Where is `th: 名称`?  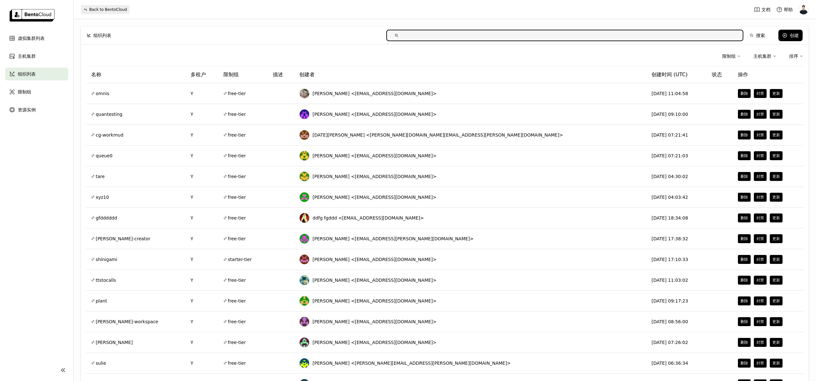 th: 名称 is located at coordinates (136, 75).